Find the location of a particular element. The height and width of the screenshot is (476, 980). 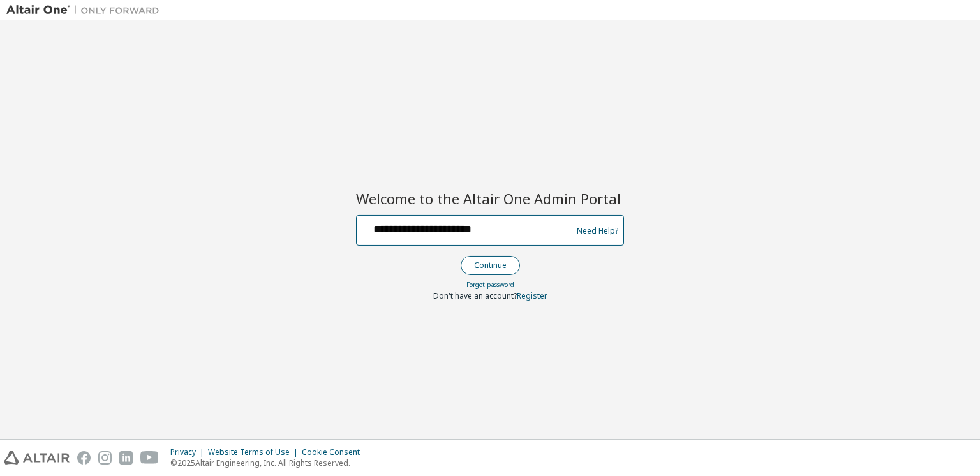

div: Privacy is located at coordinates (189, 452).